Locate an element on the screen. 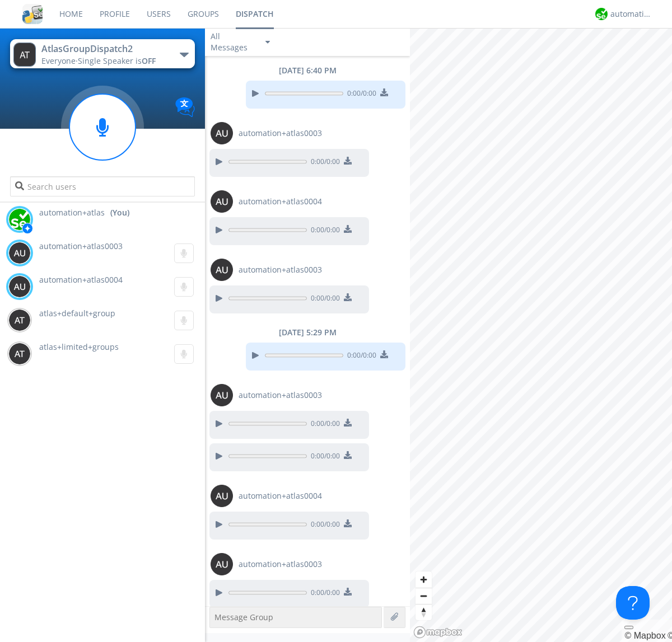 Image resolution: width=672 pixels, height=642 pixels. span: atlas+default+group is located at coordinates (77, 313).